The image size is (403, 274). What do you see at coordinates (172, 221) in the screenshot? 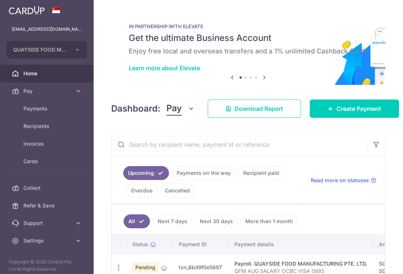
I see `a: Next 7 days` at bounding box center [172, 221].